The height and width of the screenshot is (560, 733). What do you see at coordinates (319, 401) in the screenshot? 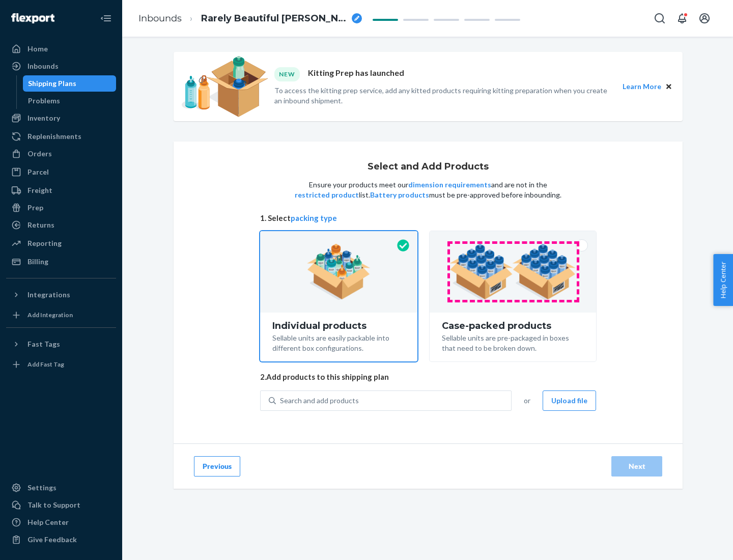
I see `div: Search and add products` at bounding box center [319, 401].